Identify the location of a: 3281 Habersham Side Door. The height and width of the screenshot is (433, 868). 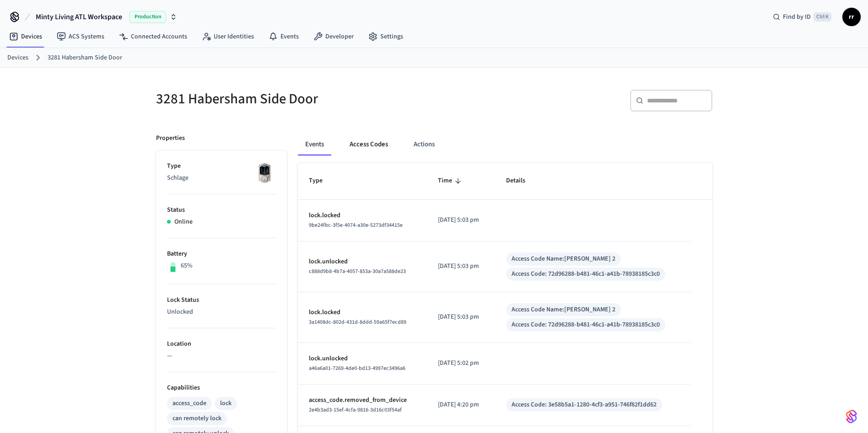
(84, 57).